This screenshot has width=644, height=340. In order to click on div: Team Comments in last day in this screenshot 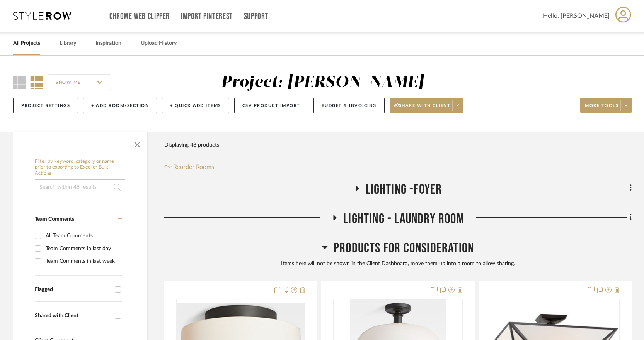, I will do `click(83, 249)`.